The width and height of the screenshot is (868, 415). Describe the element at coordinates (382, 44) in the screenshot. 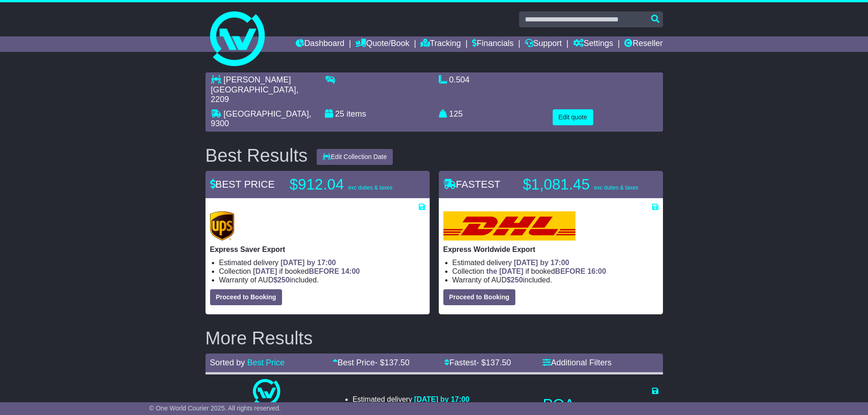

I see `a: Quote/Book` at that location.